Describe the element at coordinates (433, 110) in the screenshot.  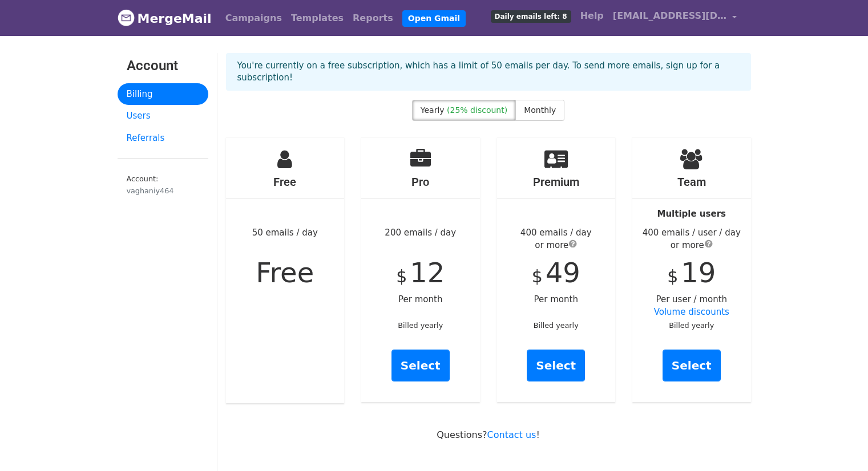
I see `span: Yearly` at that location.